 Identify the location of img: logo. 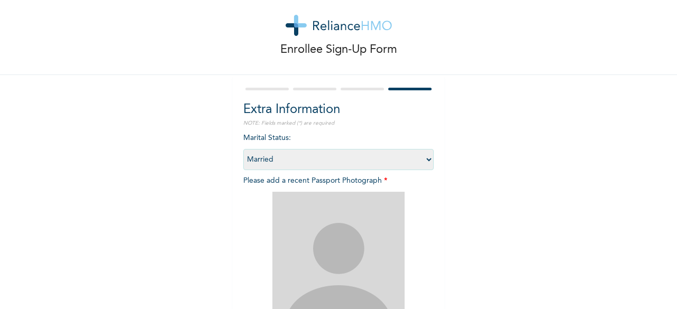
(339, 25).